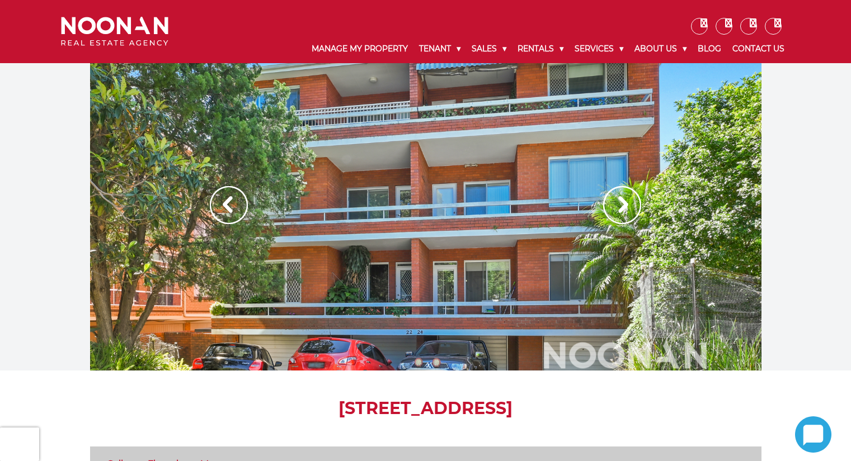 The height and width of the screenshot is (461, 851). Describe the element at coordinates (440, 49) in the screenshot. I see `a: Tenant` at that location.